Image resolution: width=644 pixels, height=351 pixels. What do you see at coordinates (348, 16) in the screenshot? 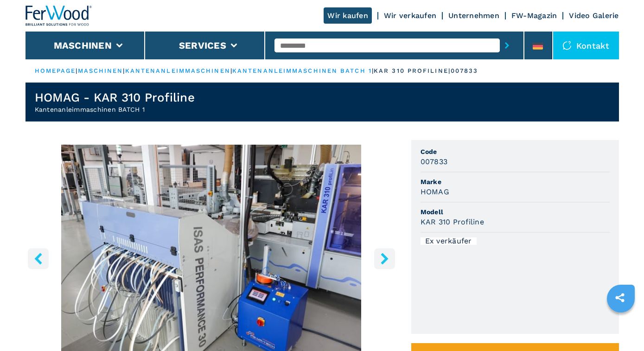
I see `a: Wir kaufen` at bounding box center [348, 16].